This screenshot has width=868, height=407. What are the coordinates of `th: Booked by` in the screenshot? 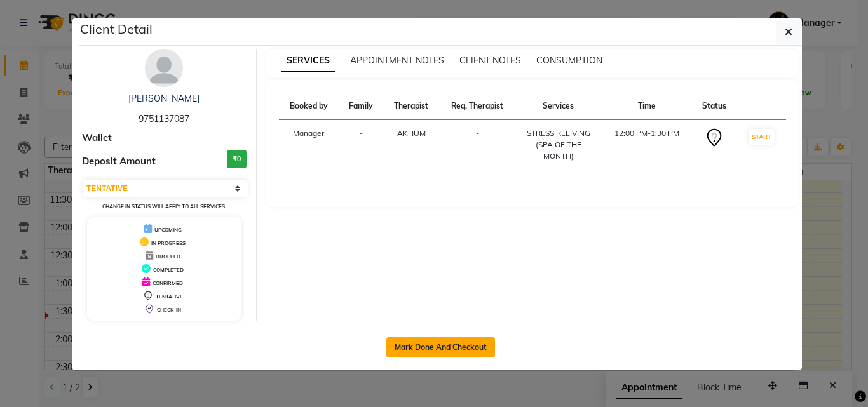 It's located at (309, 106).